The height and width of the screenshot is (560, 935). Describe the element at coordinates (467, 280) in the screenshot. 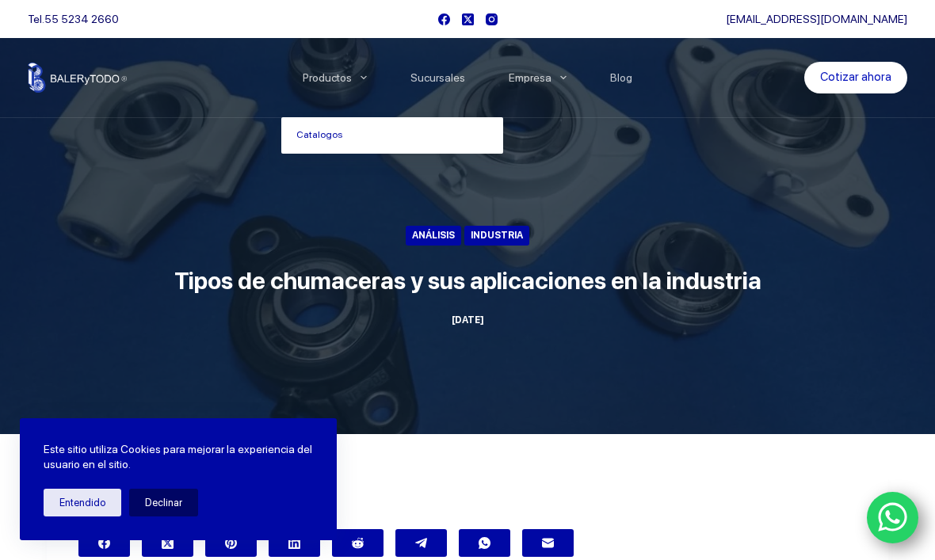

I see `h1: Tipos de chumaceras y sus aplicaciones en la industria` at that location.